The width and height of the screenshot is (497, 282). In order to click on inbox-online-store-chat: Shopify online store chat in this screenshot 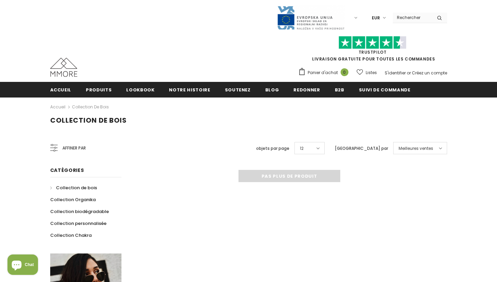, I will do `click(23, 265)`.